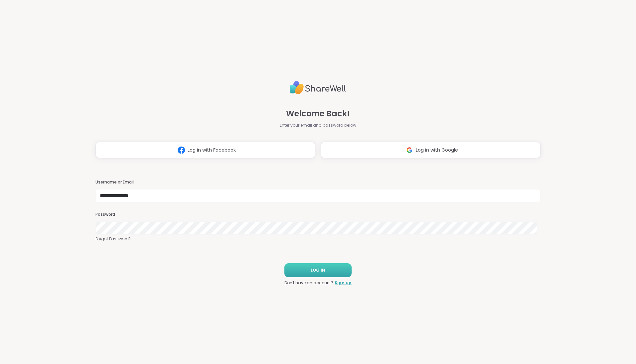 Image resolution: width=636 pixels, height=364 pixels. Describe the element at coordinates (437, 150) in the screenshot. I see `span: Log in with Google` at that location.